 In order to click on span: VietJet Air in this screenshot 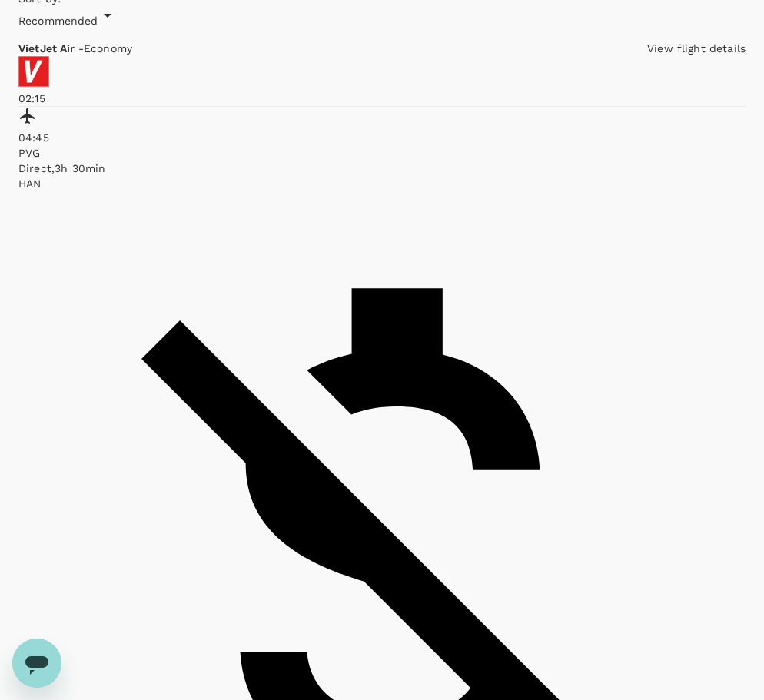, I will do `click(48, 48)`.